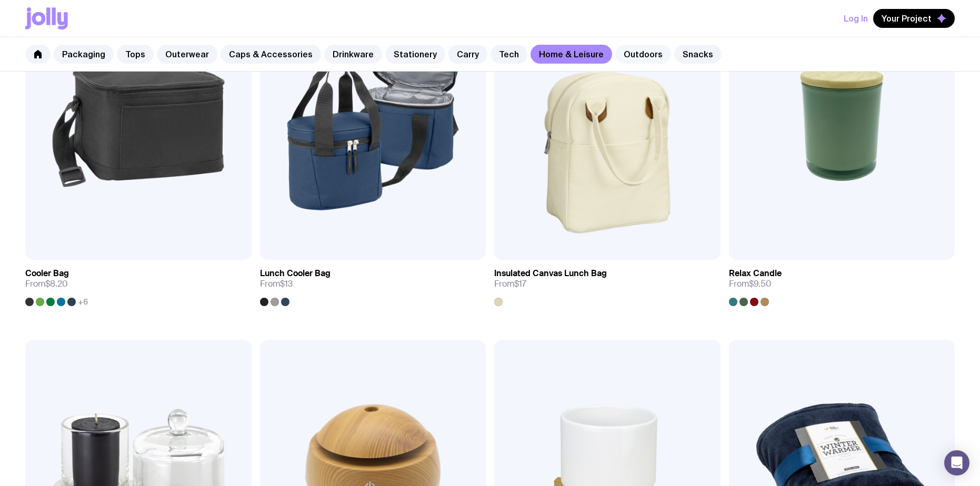 The width and height of the screenshot is (980, 486). I want to click on a: Home & Leisure, so click(571, 54).